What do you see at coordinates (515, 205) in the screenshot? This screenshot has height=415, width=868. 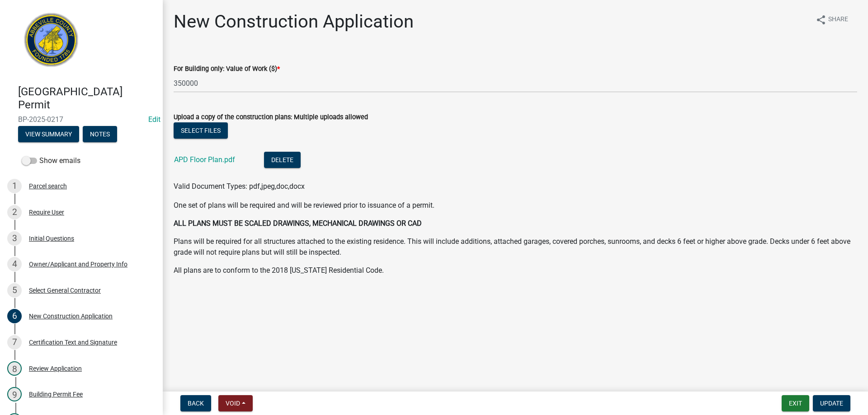 I see `p: One set of plans will be required and will be reviewed prior to issuance of a permit.` at bounding box center [515, 205].